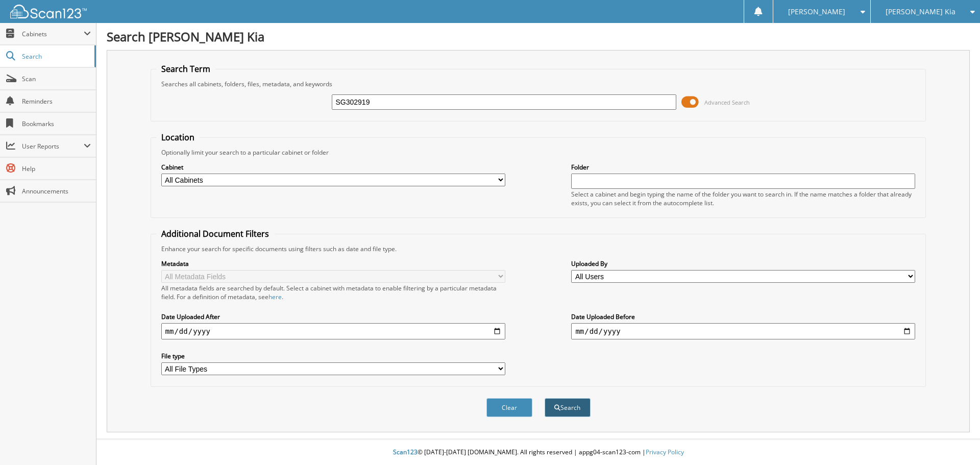 This screenshot has height=465, width=980. I want to click on div: Chat Widget, so click(954, 440).